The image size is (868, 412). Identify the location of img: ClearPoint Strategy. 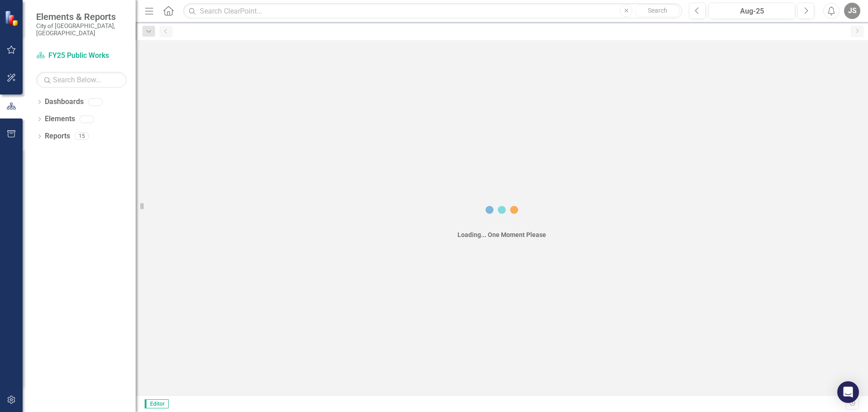
(12, 18).